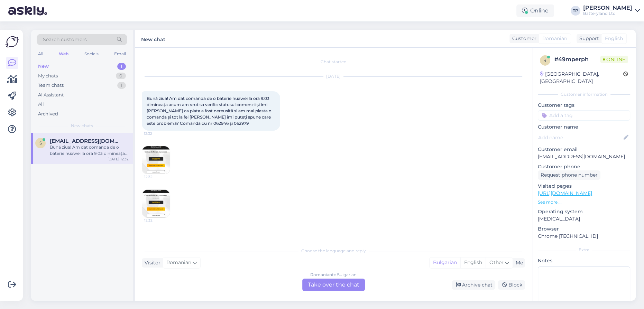 The height and width of the screenshot is (309, 644). What do you see at coordinates (518, 262) in the screenshot?
I see `div: Me` at bounding box center [518, 262].